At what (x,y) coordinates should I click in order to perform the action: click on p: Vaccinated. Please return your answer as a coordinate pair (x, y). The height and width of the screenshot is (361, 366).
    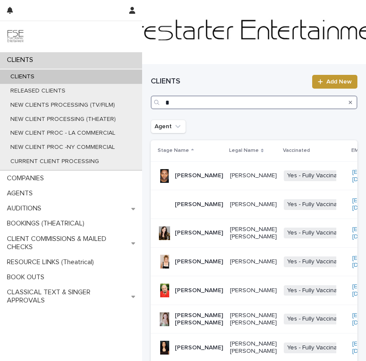
    Looking at the image, I should click on (296, 151).